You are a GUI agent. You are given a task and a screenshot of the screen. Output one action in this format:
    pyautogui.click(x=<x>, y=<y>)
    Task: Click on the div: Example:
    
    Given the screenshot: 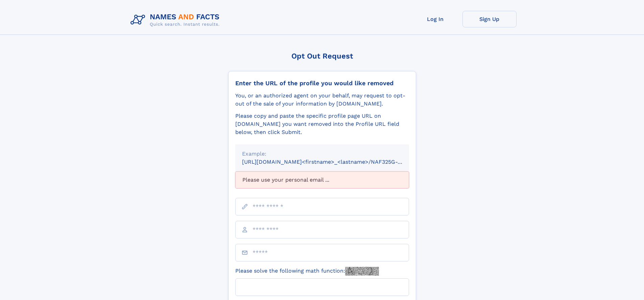 What is the action you would take?
    pyautogui.click(x=322, y=154)
    